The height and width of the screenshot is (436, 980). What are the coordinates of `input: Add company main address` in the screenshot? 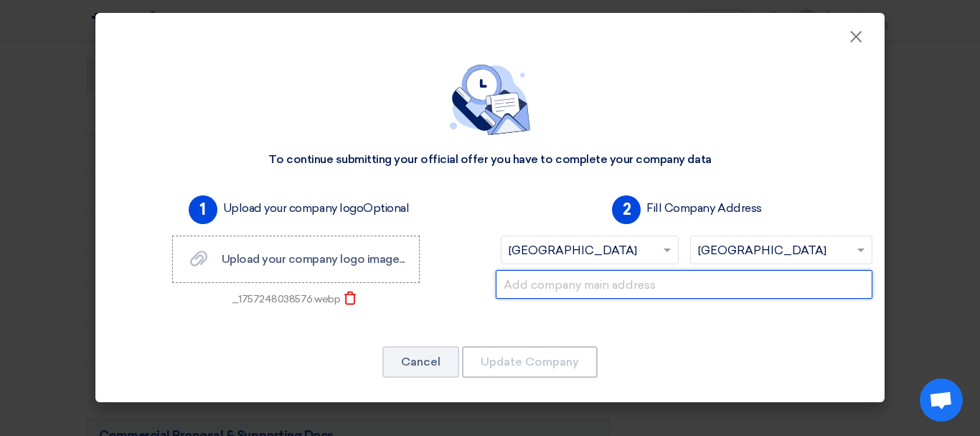 It's located at (683, 284).